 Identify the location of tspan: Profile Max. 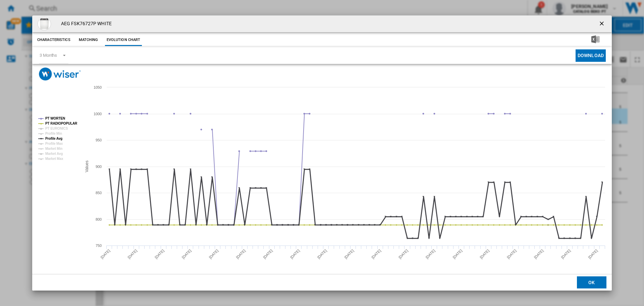
(54, 143).